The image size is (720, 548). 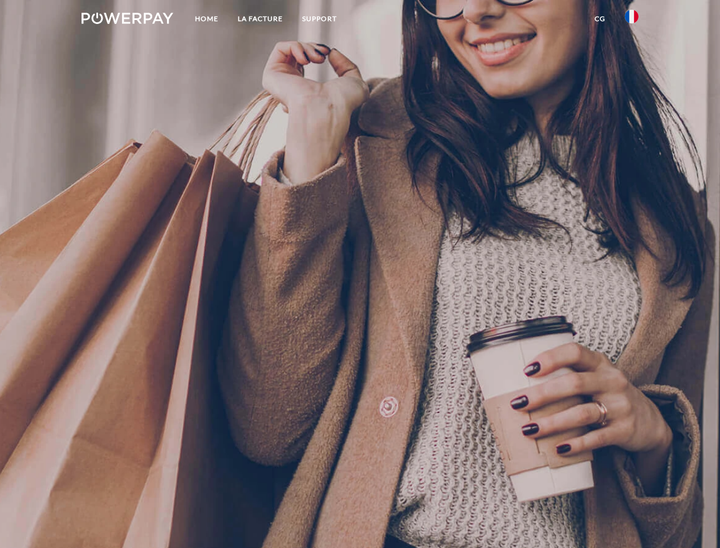 I want to click on img: logo-powerpay-white.svg, so click(x=127, y=18).